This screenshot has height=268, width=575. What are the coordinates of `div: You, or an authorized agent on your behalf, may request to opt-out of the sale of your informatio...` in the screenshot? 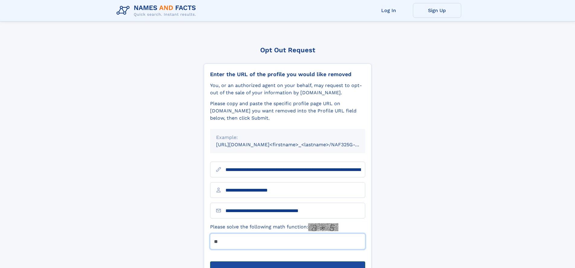 It's located at (287, 89).